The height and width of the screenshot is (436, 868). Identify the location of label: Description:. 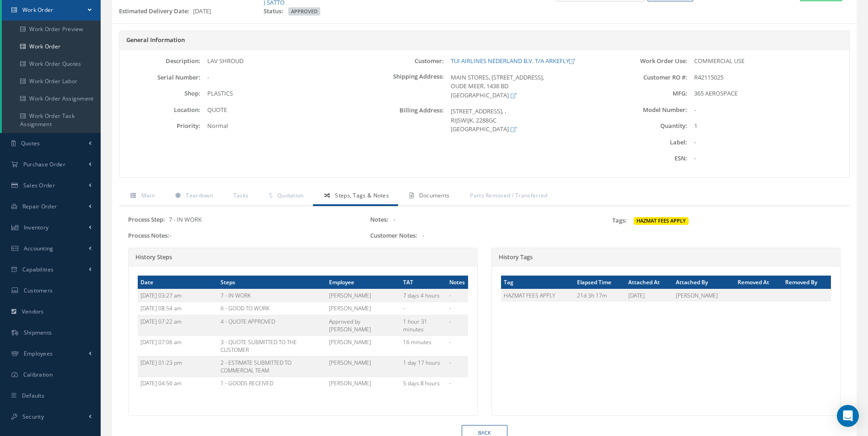
(160, 60).